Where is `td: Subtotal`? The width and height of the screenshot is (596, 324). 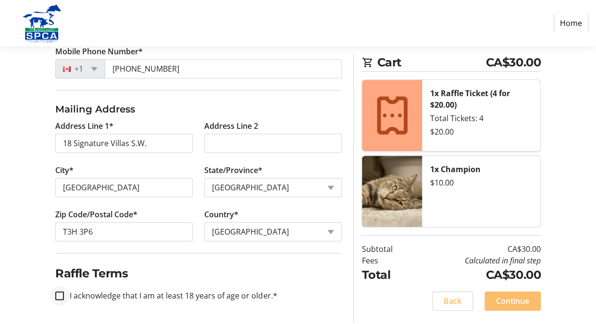 td: Subtotal is located at coordinates (387, 249).